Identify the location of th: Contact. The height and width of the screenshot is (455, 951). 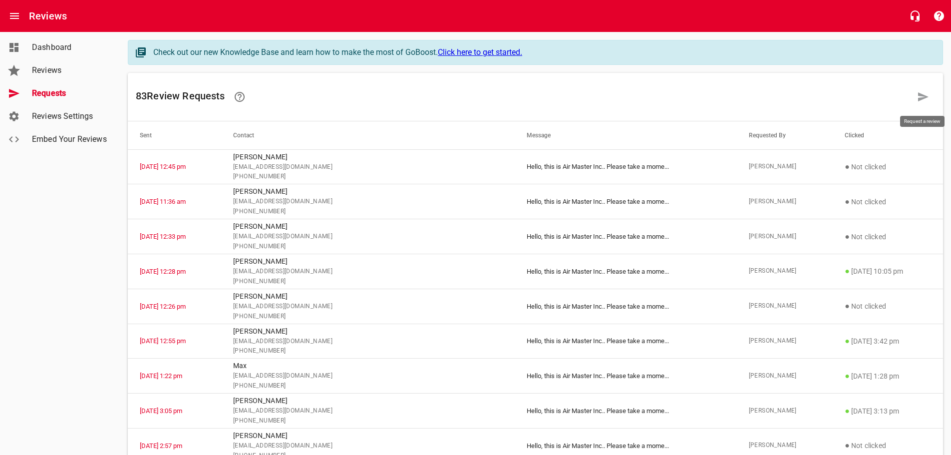
(368, 135).